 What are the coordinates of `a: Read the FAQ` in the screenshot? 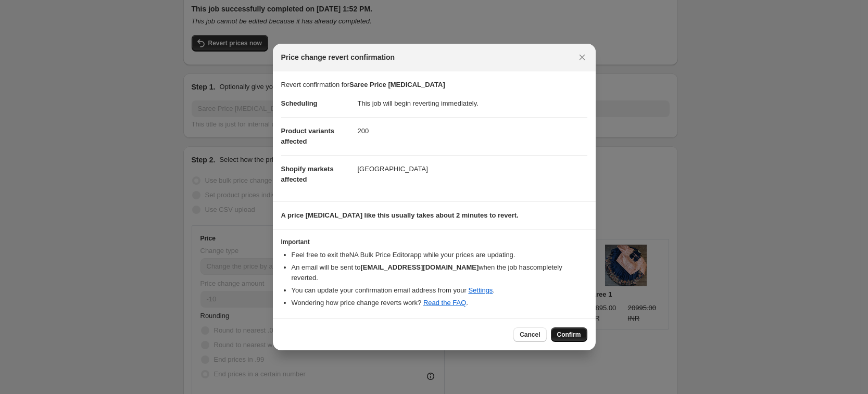 It's located at (445, 302).